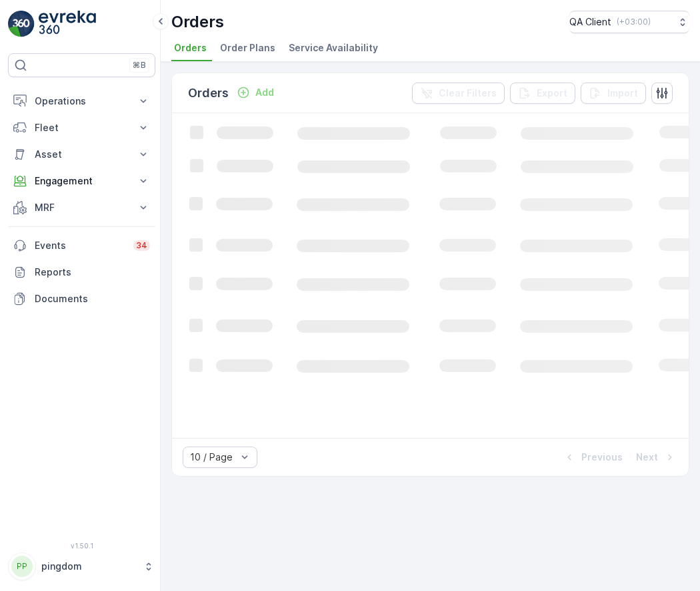 The height and width of the screenshot is (591, 700). Describe the element at coordinates (551, 93) in the screenshot. I see `p: Export` at that location.